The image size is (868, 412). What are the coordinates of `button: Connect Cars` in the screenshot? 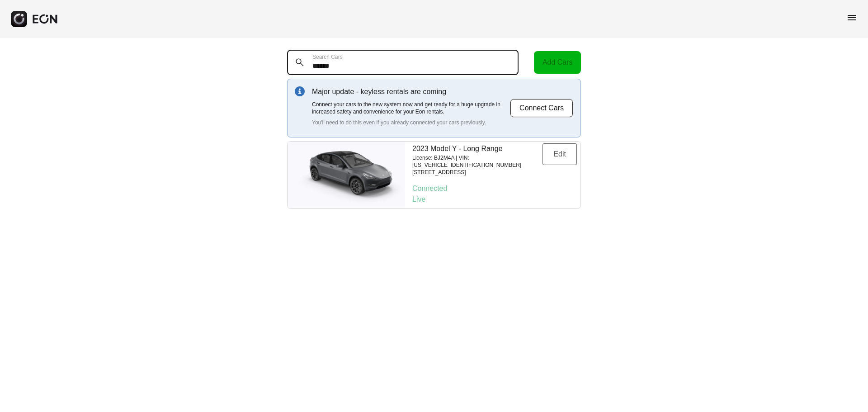 It's located at (542, 108).